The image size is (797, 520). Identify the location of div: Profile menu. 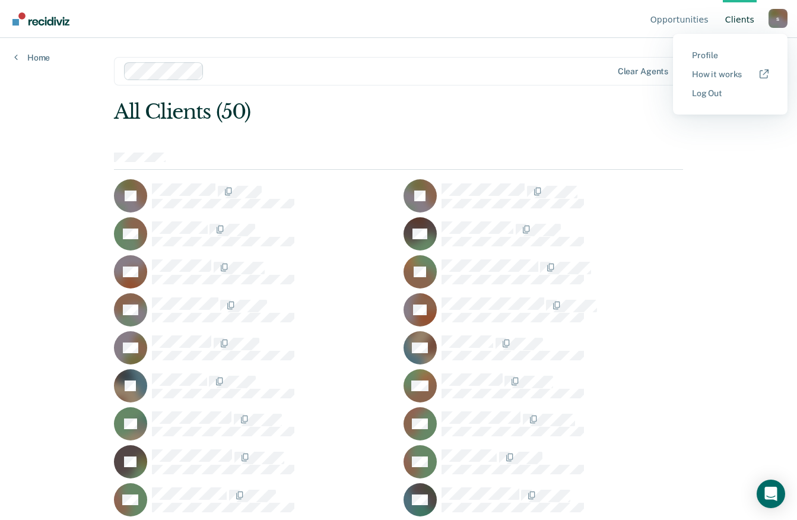
(730, 74).